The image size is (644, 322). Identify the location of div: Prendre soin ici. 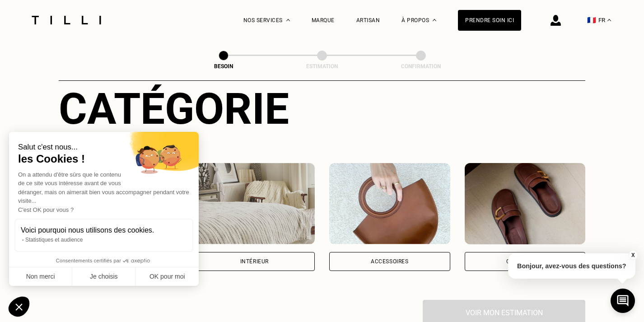
(490, 20).